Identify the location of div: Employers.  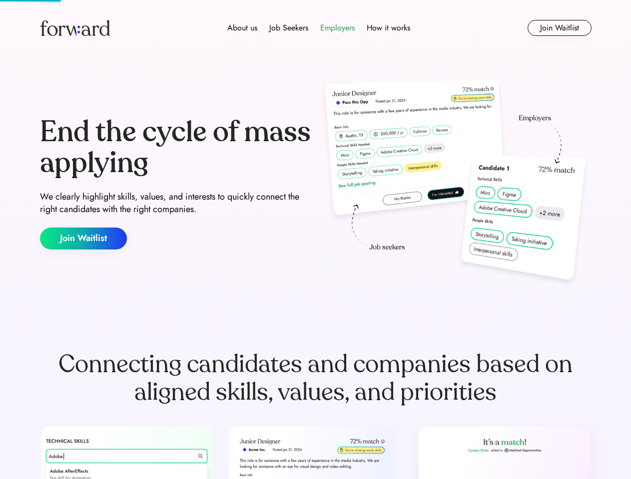
(337, 28).